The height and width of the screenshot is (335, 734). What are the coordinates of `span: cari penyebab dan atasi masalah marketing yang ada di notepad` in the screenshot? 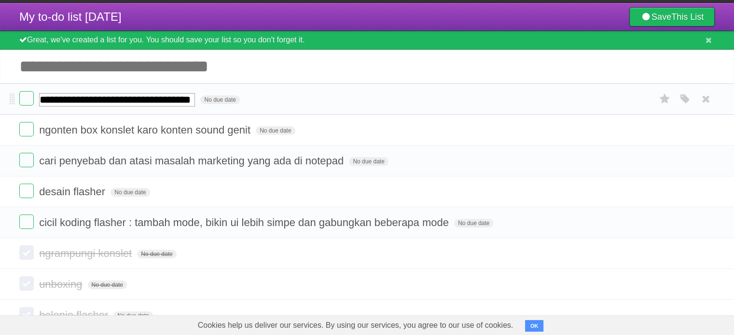 It's located at (193, 161).